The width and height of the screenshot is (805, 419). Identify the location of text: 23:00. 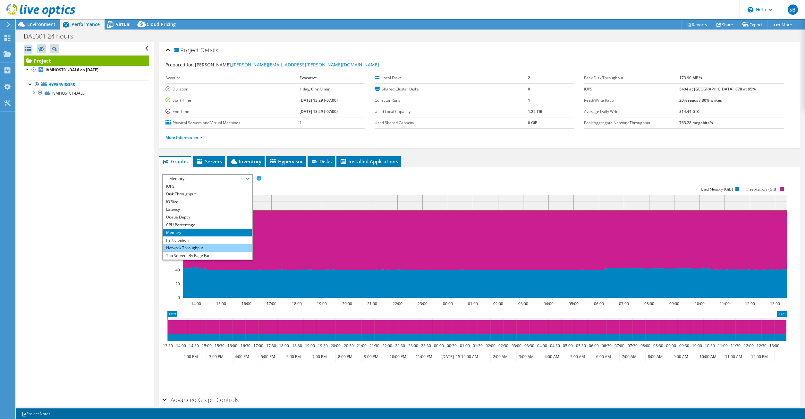
(422, 303).